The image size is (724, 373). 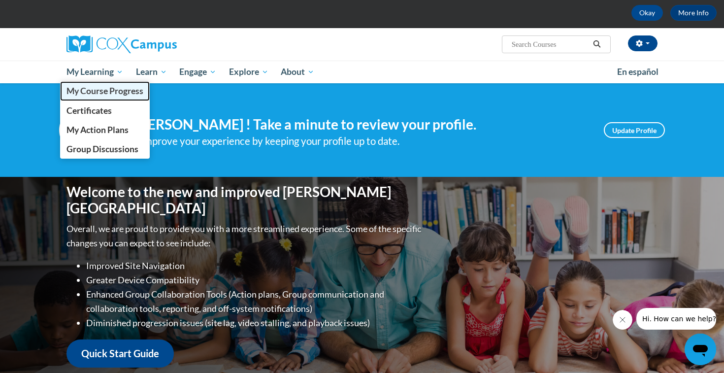 I want to click on span: Explore, so click(x=249, y=72).